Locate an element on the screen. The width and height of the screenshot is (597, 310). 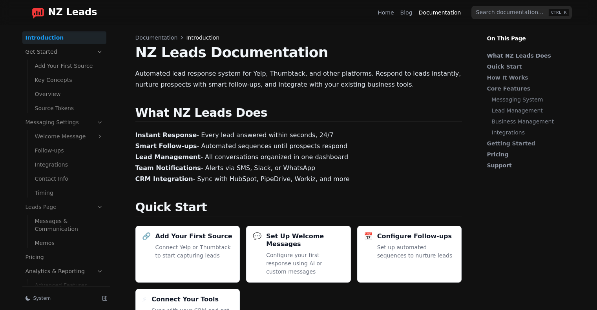
p: On This Page is located at coordinates (531, 34).